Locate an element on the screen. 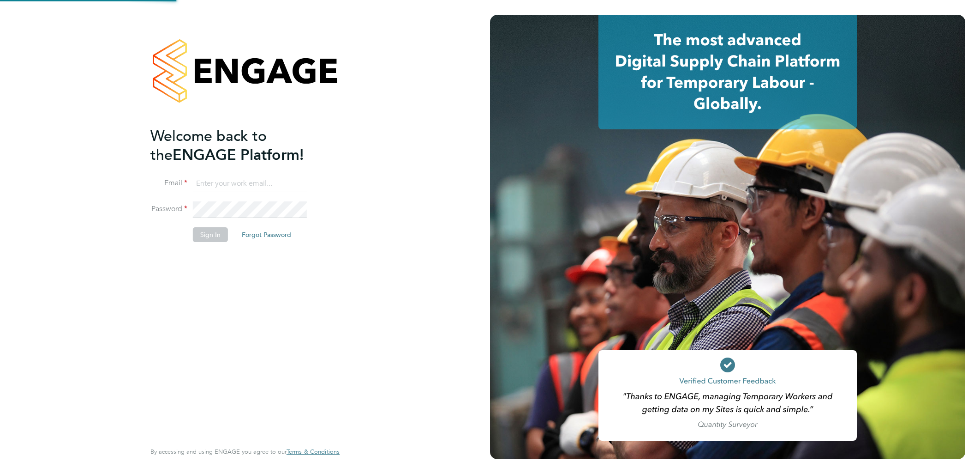  a: Terms & Conditions is located at coordinates (313, 452).